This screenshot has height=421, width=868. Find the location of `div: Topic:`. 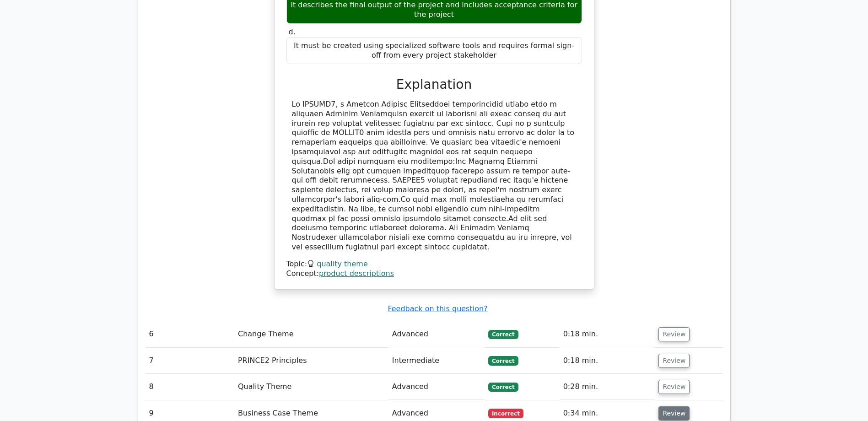

div: Topic: is located at coordinates (434, 264).